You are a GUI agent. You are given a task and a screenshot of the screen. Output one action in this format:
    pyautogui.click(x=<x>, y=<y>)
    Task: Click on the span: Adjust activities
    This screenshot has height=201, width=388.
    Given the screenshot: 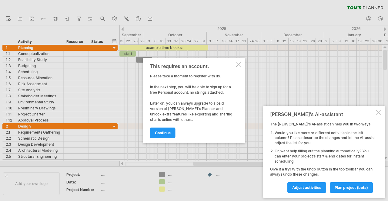 What is the action you would take?
    pyautogui.click(x=307, y=188)
    